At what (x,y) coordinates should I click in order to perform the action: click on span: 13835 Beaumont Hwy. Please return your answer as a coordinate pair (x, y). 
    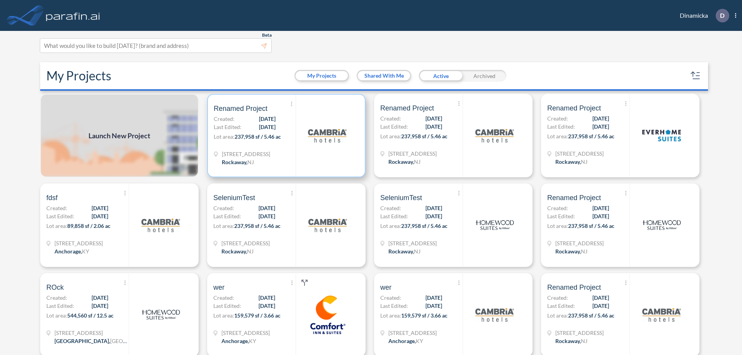
    Looking at the image, I should click on (91, 333).